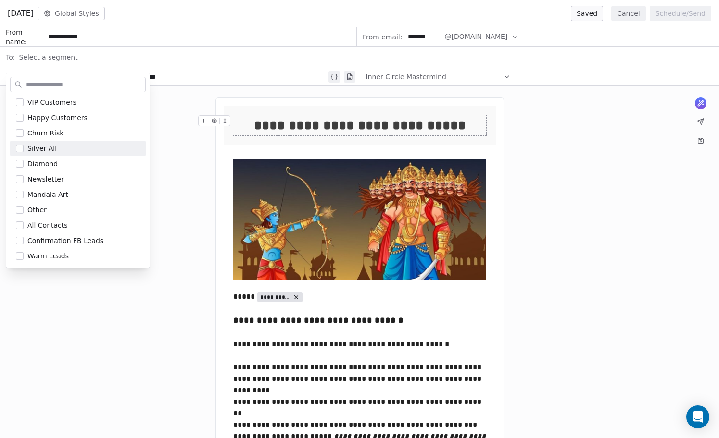  I want to click on button: Global Styles, so click(71, 13).